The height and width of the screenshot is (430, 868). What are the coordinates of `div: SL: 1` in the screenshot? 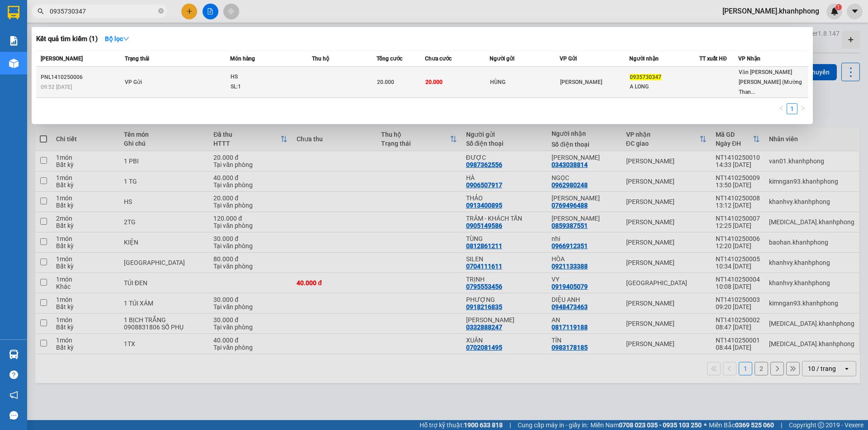 It's located at (264, 87).